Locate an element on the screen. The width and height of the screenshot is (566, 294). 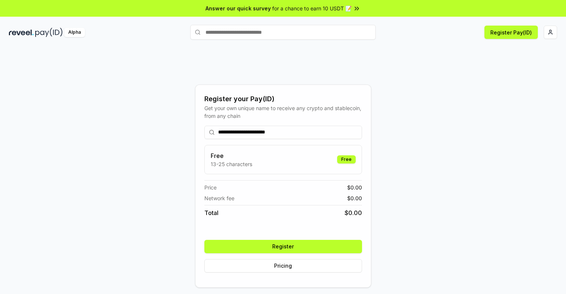
div: Get your own unique name to receive any crypto and stablecoin, from any chain is located at coordinates (283, 112).